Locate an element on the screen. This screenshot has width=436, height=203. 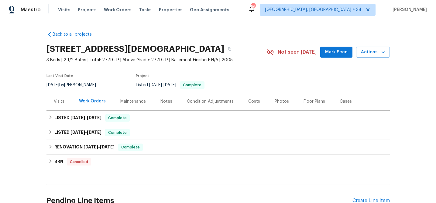
span: Properties is located at coordinates (171, 10).